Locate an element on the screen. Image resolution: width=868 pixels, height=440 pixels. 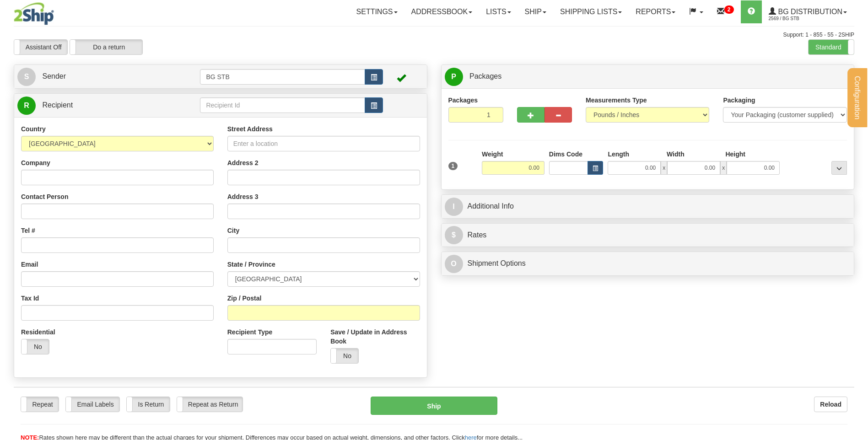
label: Street Address is located at coordinates (250, 129).